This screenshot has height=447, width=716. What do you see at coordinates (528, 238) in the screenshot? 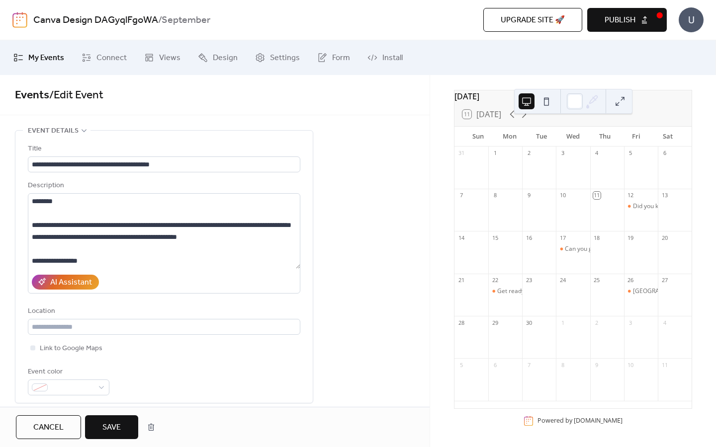
I see `div: 16` at bounding box center [528, 238].